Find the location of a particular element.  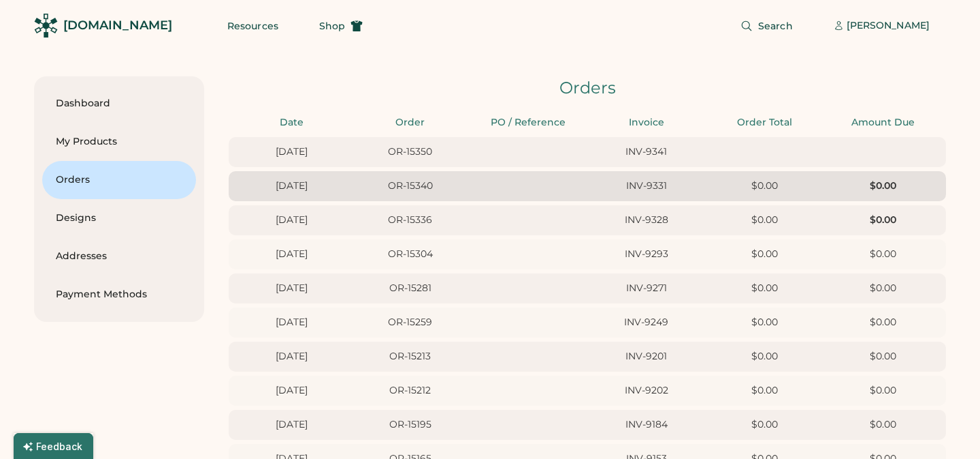

div: OR-15340 is located at coordinates (410, 186).